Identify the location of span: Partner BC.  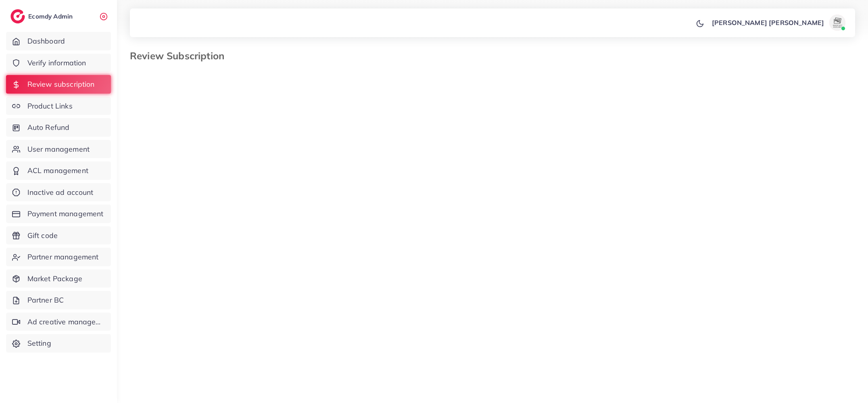
(46, 300).